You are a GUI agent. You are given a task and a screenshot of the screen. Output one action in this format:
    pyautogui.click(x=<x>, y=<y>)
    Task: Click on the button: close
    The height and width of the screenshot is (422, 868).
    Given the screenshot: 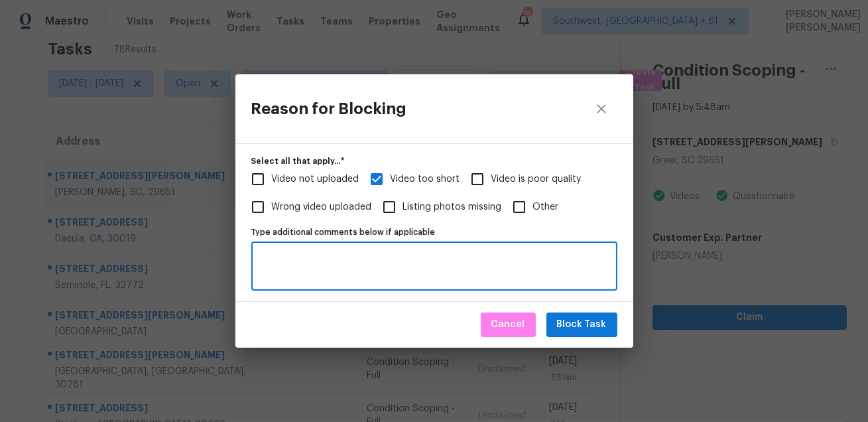 What is the action you would take?
    pyautogui.click(x=601, y=109)
    